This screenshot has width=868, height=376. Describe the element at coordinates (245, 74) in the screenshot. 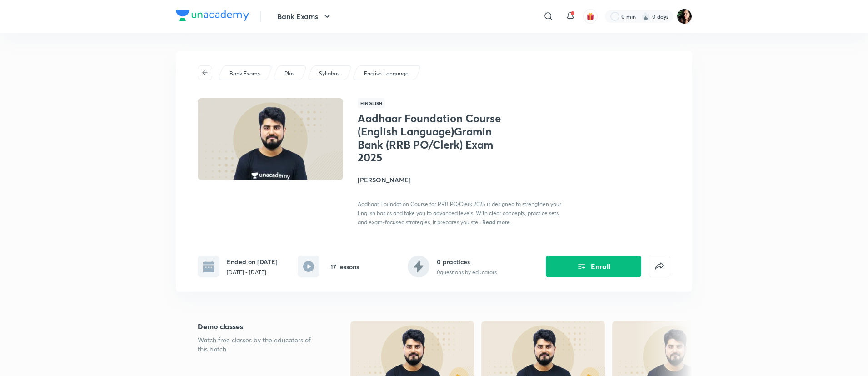

I see `a: Bank Exams` at that location.